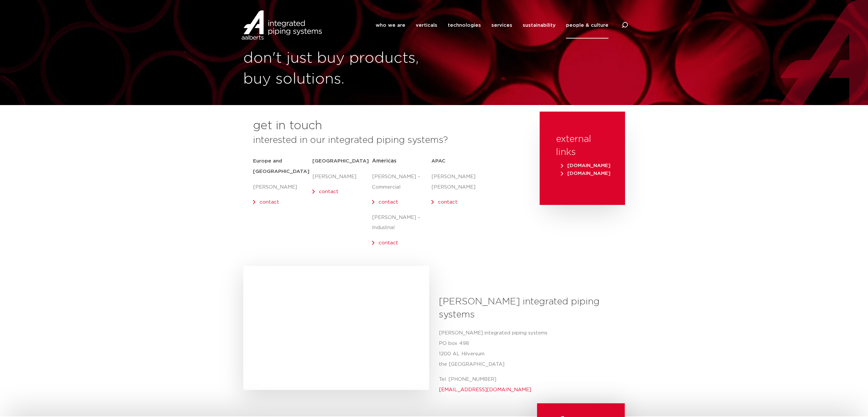 This screenshot has width=868, height=417. Describe the element at coordinates (464, 25) in the screenshot. I see `a: technologies` at that location.